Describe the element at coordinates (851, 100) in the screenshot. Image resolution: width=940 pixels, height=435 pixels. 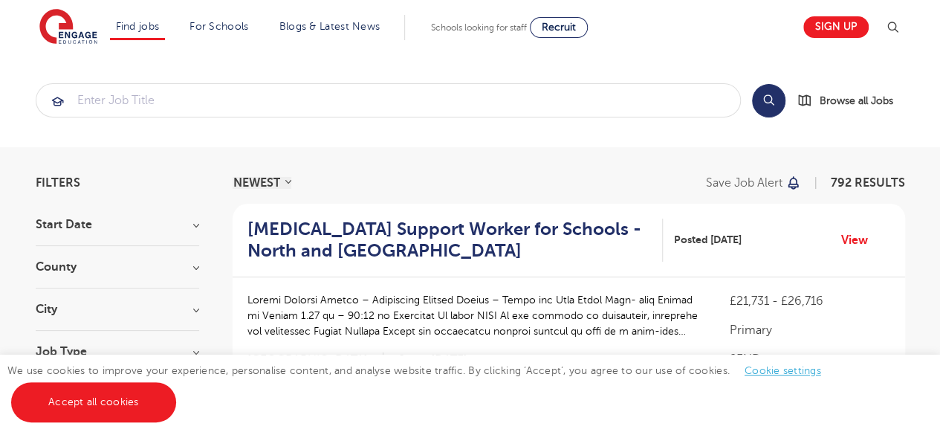
I see `a: Browse all Jobs` at that location.